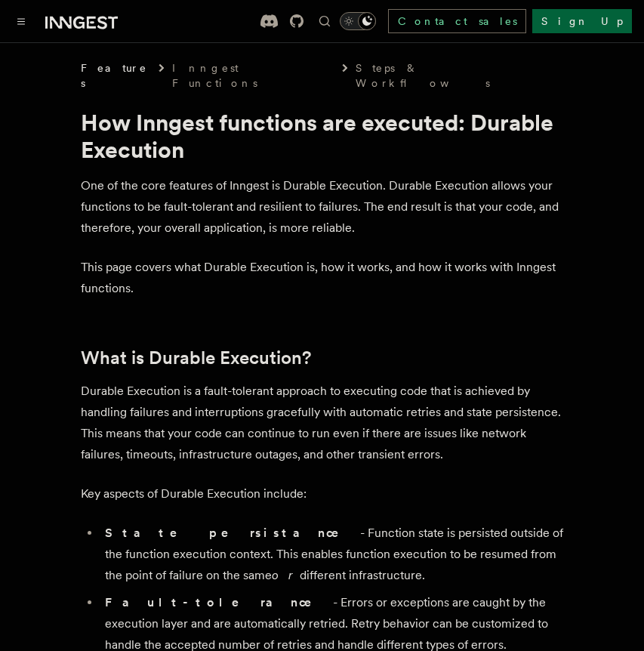  What do you see at coordinates (322, 278) in the screenshot?
I see `p: This page covers what Durable Execution is, how it works, and how it works with Inngest functions.` at bounding box center [322, 278].